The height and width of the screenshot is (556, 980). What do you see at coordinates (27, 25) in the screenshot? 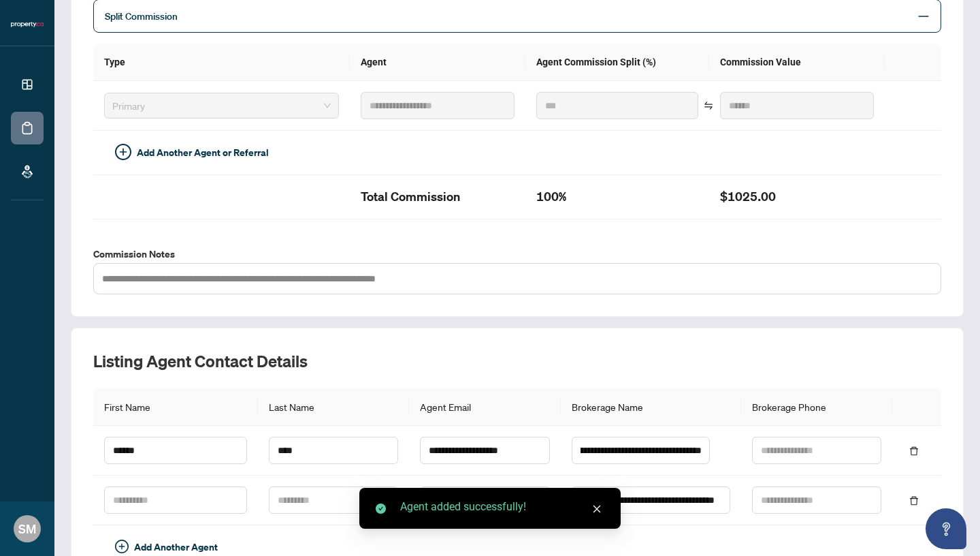
I see `img: logo` at bounding box center [27, 25].